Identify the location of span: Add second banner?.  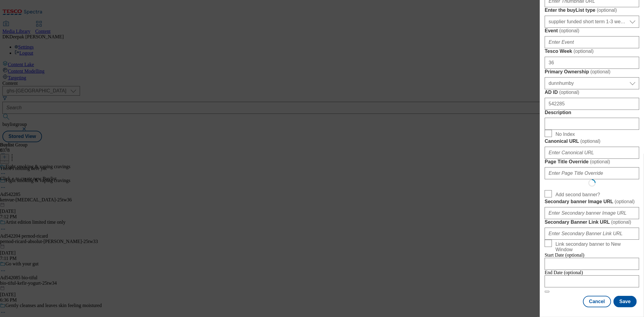
(578, 195).